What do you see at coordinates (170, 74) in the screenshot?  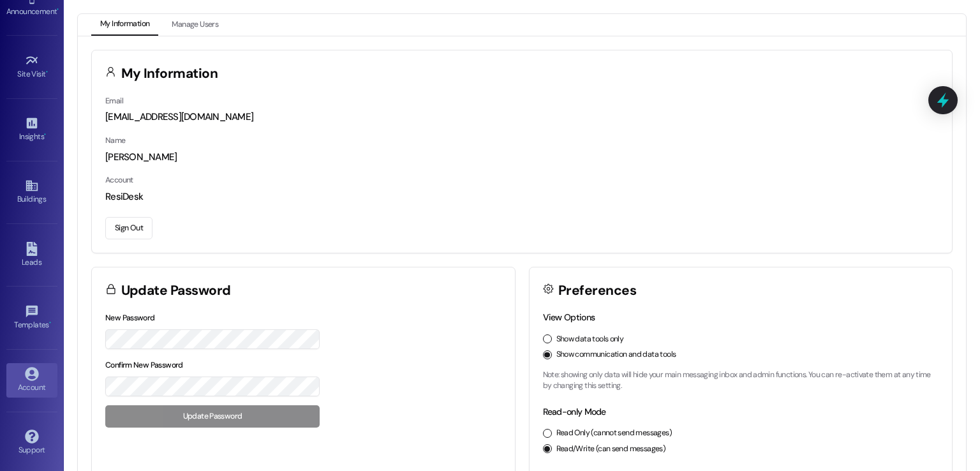 I see `h3: My Information` at bounding box center [170, 74].